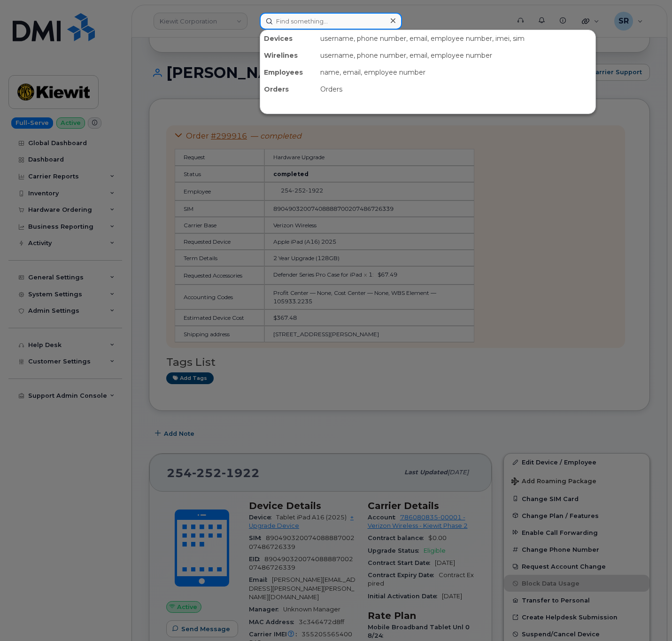 This screenshot has width=672, height=641. I want to click on div: Devices, so click(288, 38).